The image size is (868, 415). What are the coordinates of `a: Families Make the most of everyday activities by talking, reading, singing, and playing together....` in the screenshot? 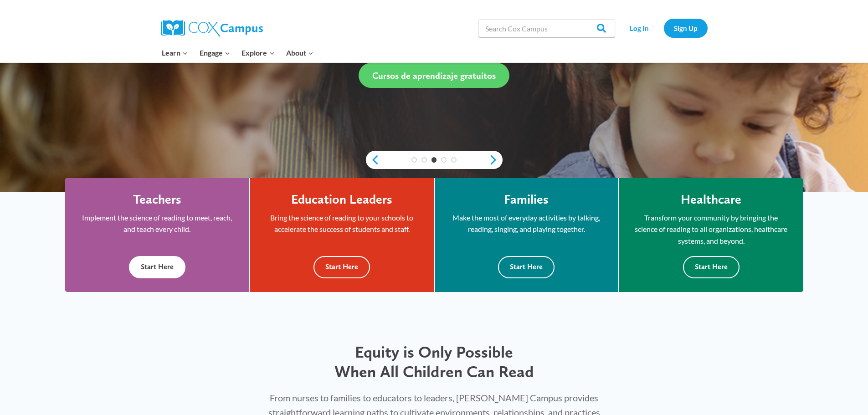 It's located at (526, 236).